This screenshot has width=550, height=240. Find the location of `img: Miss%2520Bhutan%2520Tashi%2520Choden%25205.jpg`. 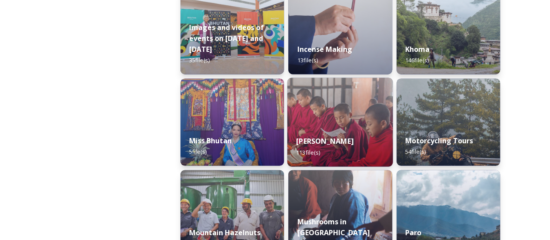

img: Miss%2520Bhutan%2520Tashi%2520Choden%25205.jpg is located at coordinates (232, 122).